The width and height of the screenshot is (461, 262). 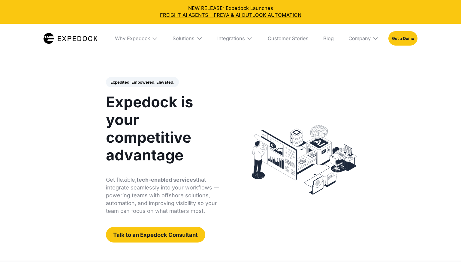 I want to click on strong: tech-enabled services, so click(x=166, y=180).